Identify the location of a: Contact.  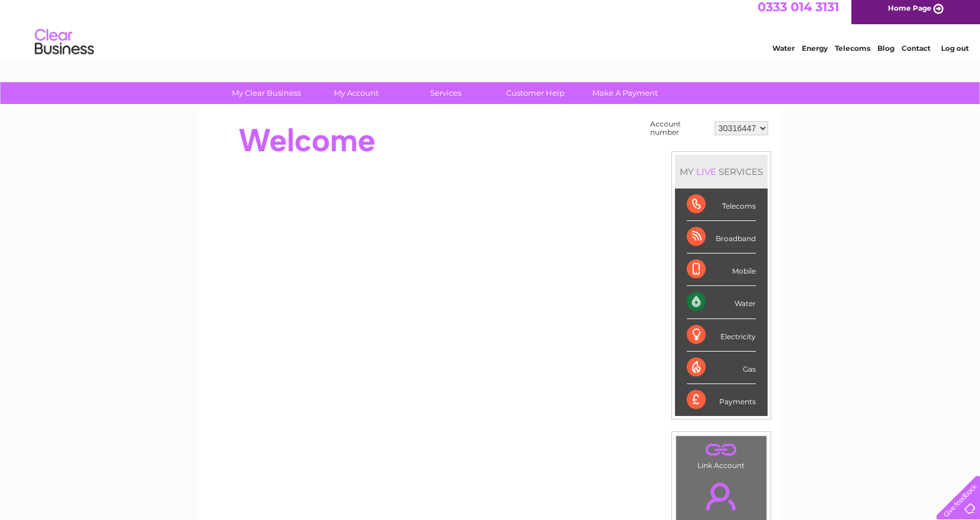
(916, 54).